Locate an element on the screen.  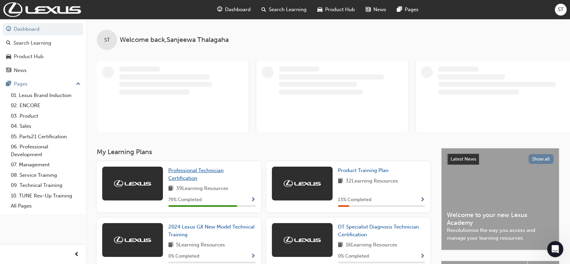
a: 02. ENCORE is located at coordinates (46, 105).